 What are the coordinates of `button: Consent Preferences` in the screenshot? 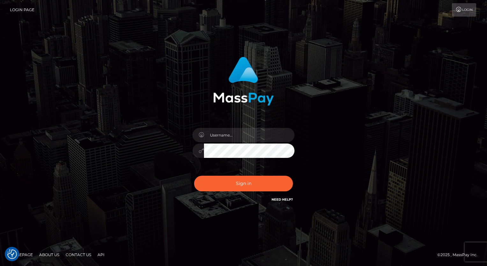 It's located at (12, 254).